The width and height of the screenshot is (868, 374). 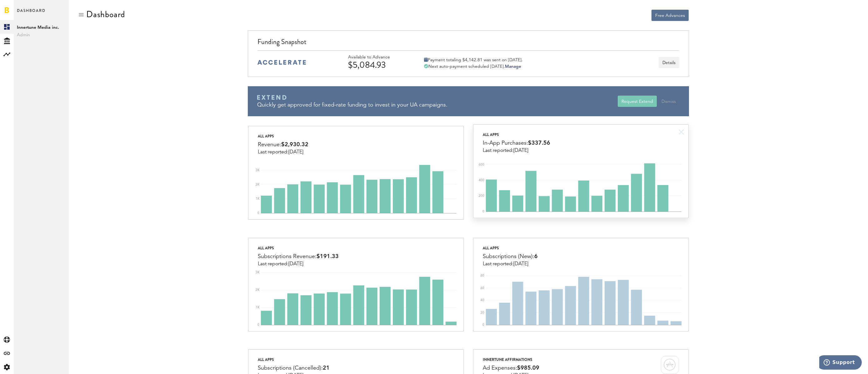 I want to click on span: Dashboard, so click(x=31, y=14).